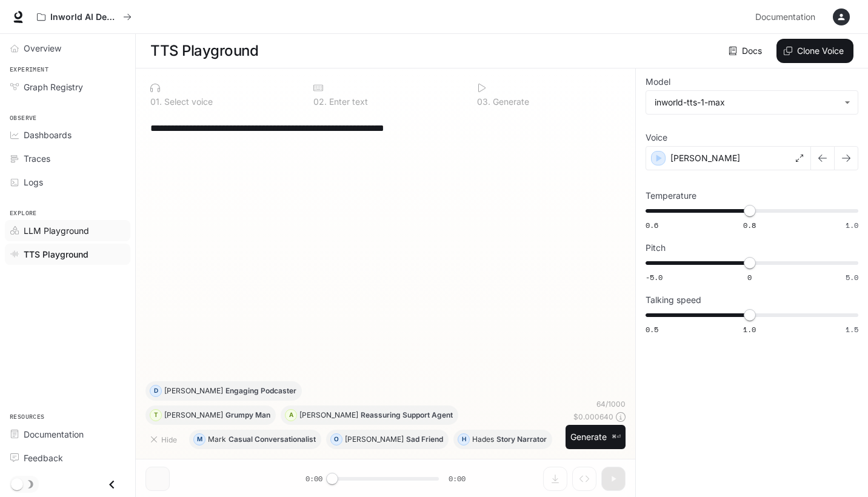  Describe the element at coordinates (156, 390) in the screenshot. I see `div: D` at that location.